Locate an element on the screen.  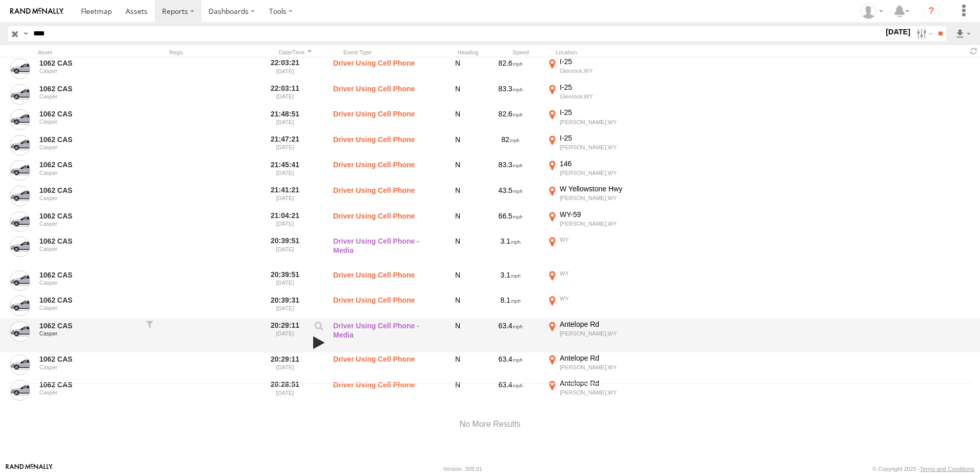
a: Visit our Website is located at coordinates (29, 469).